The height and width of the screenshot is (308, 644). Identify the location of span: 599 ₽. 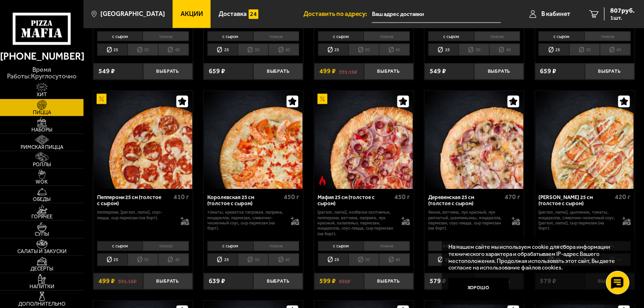
(328, 281).